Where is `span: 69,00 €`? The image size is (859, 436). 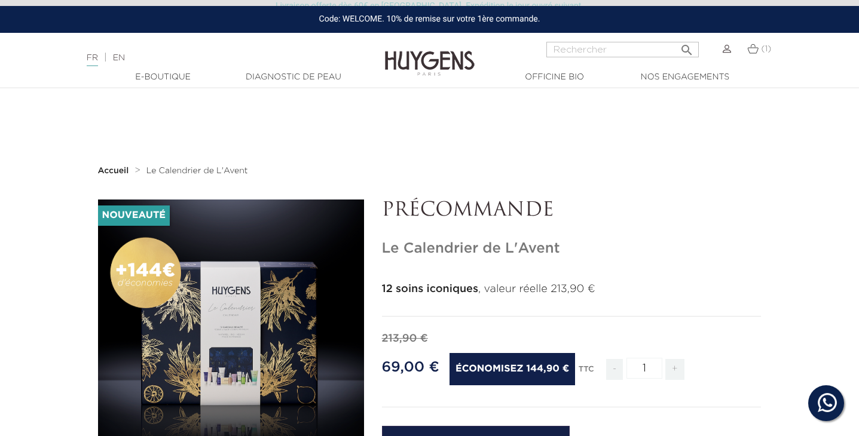
span: 69,00 € is located at coordinates (411, 368).